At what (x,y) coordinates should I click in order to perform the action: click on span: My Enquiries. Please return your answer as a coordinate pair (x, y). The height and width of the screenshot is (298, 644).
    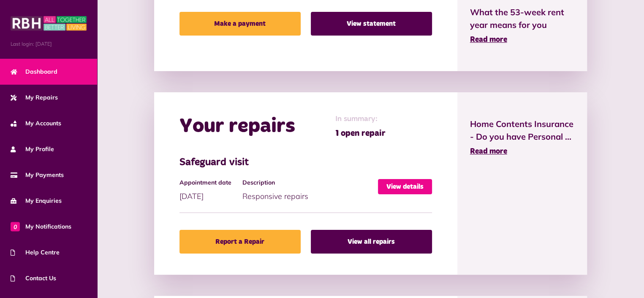
    Looking at the image, I should click on (36, 200).